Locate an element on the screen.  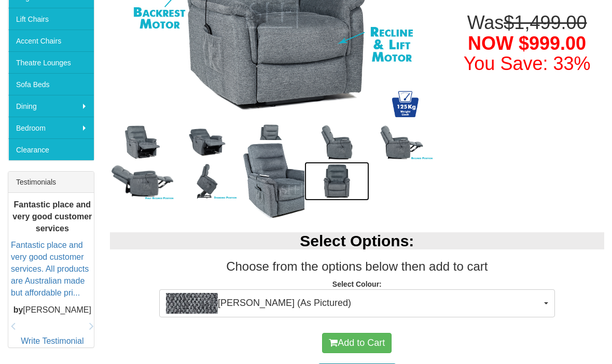
a: Accent Chairs is located at coordinates (51, 40).